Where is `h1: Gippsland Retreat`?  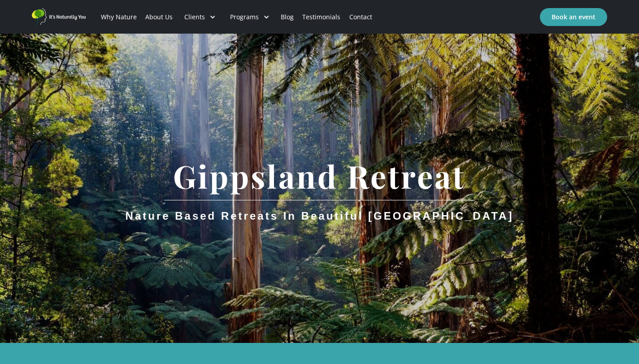 h1: Gippsland Retreat is located at coordinates (320, 176).